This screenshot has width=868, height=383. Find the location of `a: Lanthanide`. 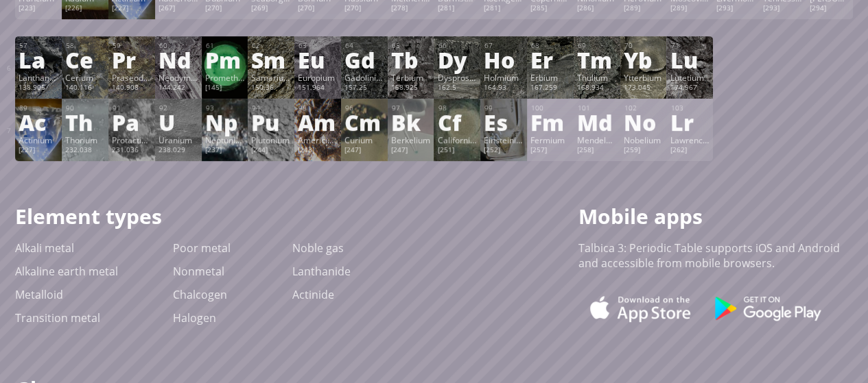

a: Lanthanide is located at coordinates (321, 272).